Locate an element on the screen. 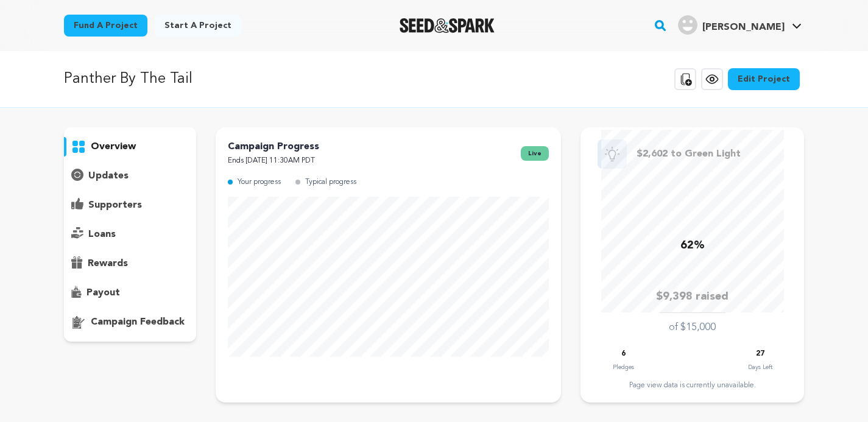 This screenshot has height=422, width=868. p: overview is located at coordinates (113, 147).